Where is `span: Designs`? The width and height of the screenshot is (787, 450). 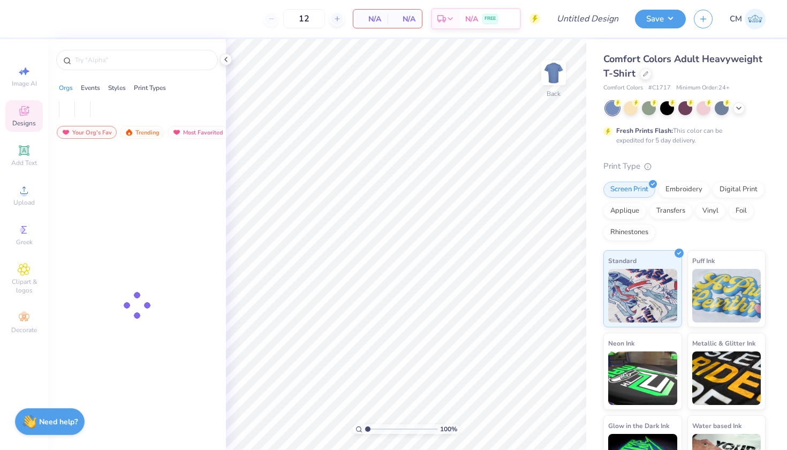 span: Designs is located at coordinates (24, 123).